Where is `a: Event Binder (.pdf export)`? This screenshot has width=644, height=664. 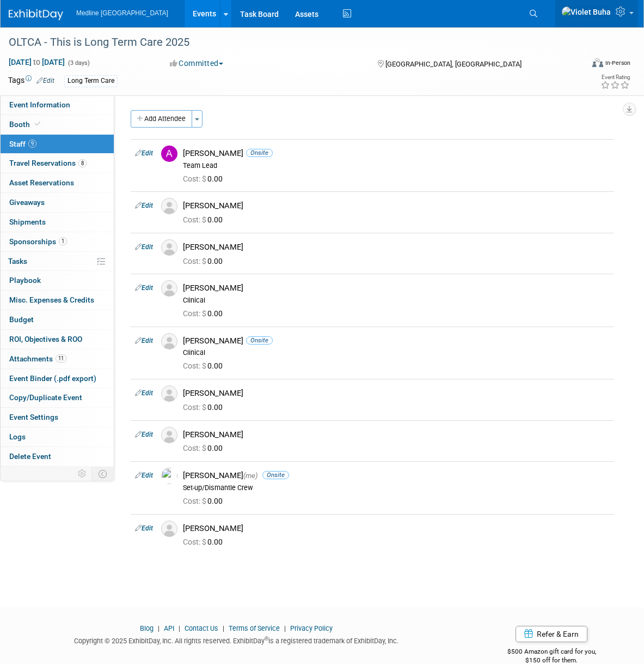 a: Event Binder (.pdf export) is located at coordinates (57, 378).